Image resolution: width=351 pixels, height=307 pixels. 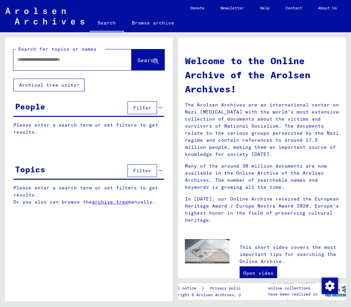 I want to click on img: Arolsen_neg.svg, so click(x=45, y=16).